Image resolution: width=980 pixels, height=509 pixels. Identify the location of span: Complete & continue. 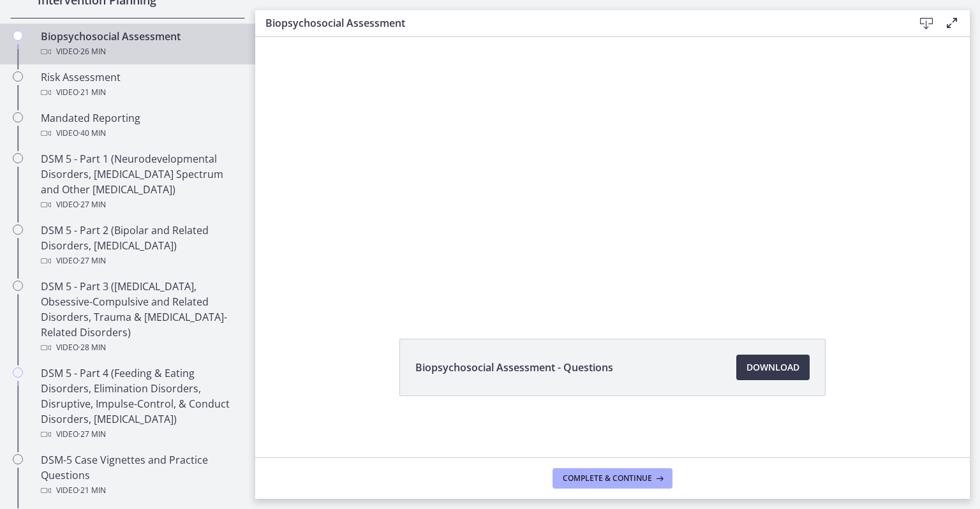
(607, 478).